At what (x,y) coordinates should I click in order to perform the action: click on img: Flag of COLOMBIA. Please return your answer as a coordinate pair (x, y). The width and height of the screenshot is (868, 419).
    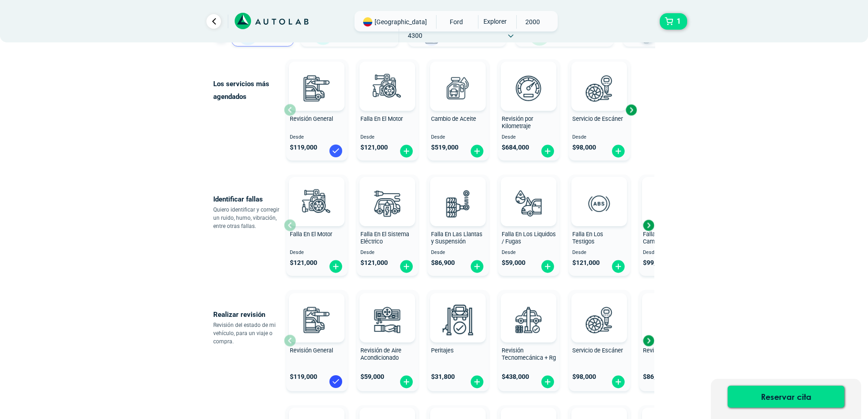
    Looking at the image, I should click on (367, 22).